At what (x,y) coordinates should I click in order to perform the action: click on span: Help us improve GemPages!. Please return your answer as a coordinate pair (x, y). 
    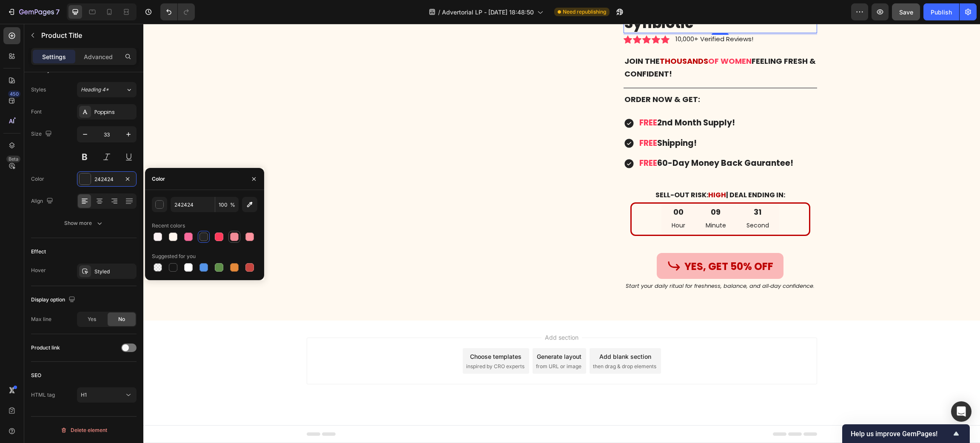
    Looking at the image, I should click on (901, 434).